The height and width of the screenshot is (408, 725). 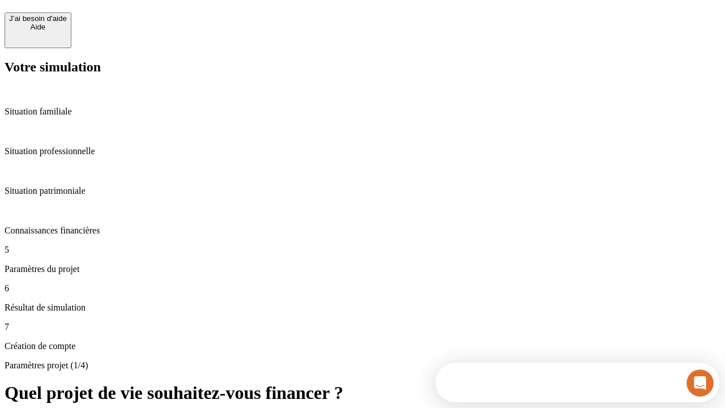 What do you see at coordinates (363, 346) in the screenshot?
I see `p: Création de compte` at bounding box center [363, 346].